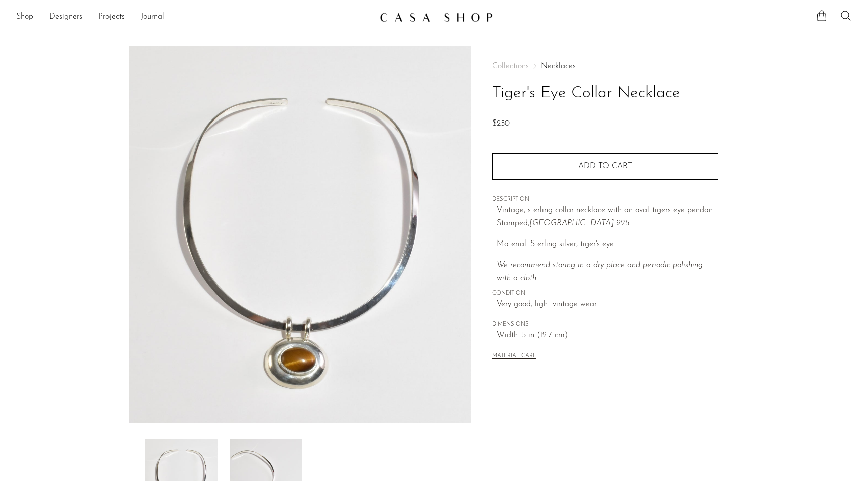 This screenshot has width=868, height=481. I want to click on a: Necklaces, so click(558, 66).